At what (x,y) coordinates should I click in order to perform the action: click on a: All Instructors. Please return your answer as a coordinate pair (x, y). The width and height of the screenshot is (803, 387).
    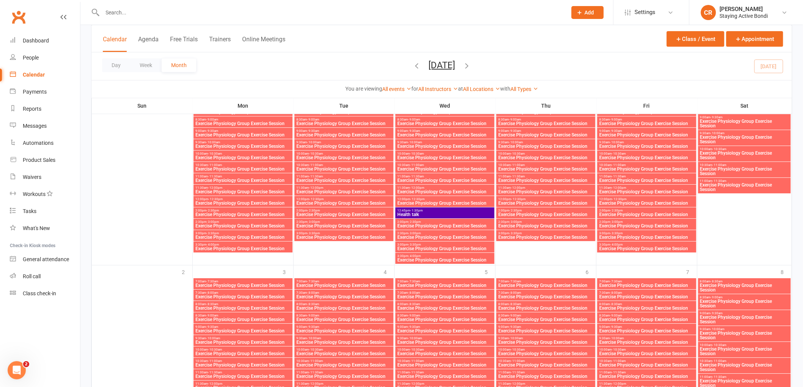
    Looking at the image, I should click on (438, 89).